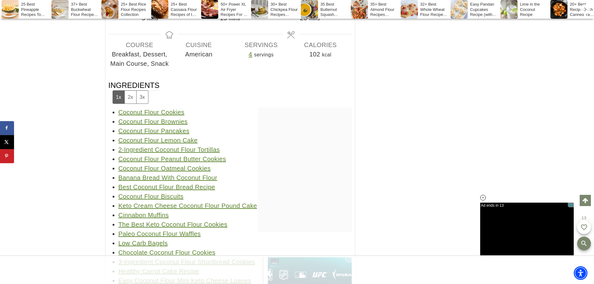 This screenshot has height=284, width=594. Describe the element at coordinates (167, 252) in the screenshot. I see `a: Chocolate Coconut Flour Cookies` at that location.